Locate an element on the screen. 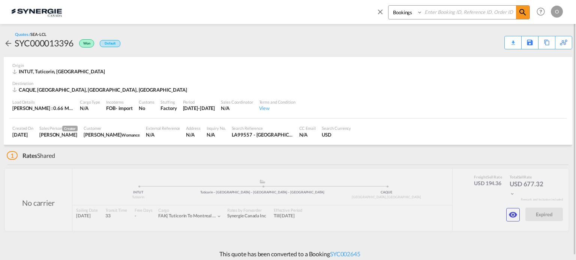  md-icon: icon-magnify is located at coordinates (522, 12).